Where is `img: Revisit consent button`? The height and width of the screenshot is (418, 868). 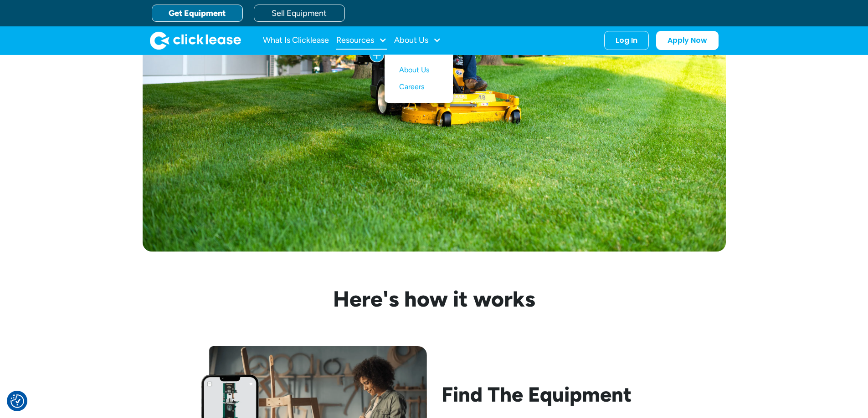
img: Revisit consent button is located at coordinates (17, 402).